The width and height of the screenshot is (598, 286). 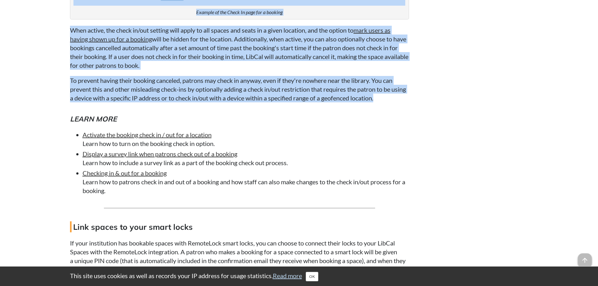 What do you see at coordinates (246, 139) in the screenshot?
I see `li: Learn how to turn on the booking check in option.` at bounding box center [246, 139].